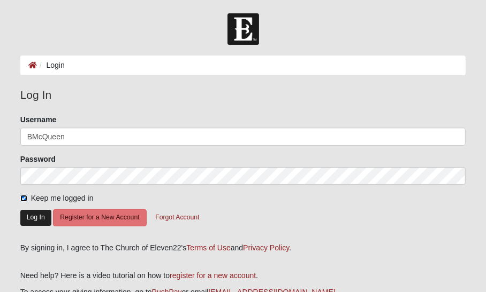 The image size is (486, 292). Describe the element at coordinates (212, 276) in the screenshot. I see `a: register for a new account` at that location.